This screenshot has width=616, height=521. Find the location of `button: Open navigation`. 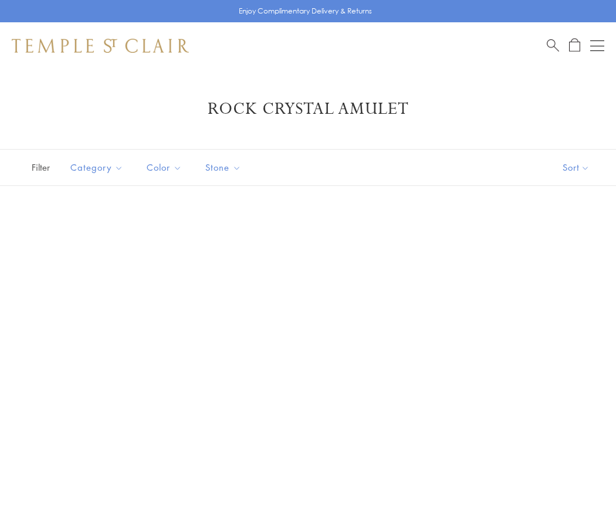

button: Open navigation is located at coordinates (597, 46).